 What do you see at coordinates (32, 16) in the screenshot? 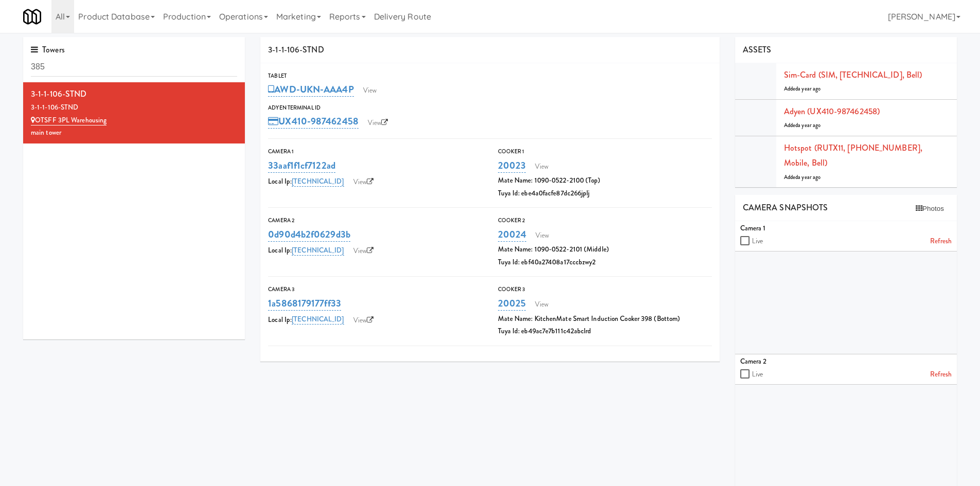
I see `img: Micromart` at bounding box center [32, 16].